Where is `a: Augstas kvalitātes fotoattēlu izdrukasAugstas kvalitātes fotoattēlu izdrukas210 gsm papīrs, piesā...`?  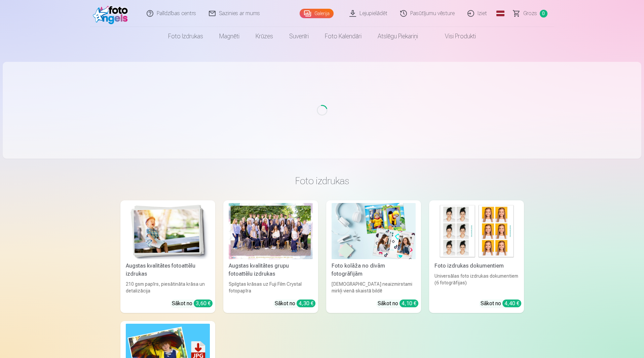 a: Augstas kvalitātes fotoattēlu izdrukasAugstas kvalitātes fotoattēlu izdrukas210 gsm papīrs, piesā... is located at coordinates (168, 257).